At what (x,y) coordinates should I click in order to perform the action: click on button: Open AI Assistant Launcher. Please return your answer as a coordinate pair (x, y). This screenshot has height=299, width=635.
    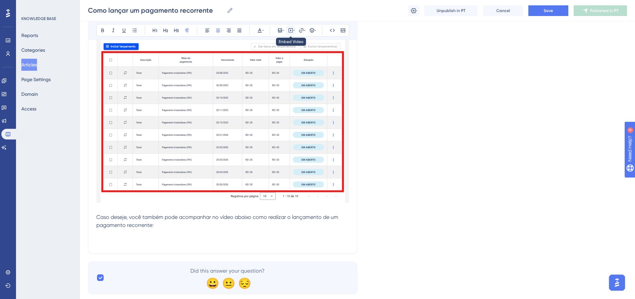
    Looking at the image, I should click on (10, 10).